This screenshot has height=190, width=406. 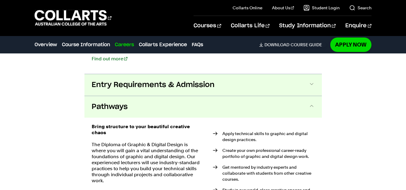 I want to click on a: FAQs, so click(x=197, y=45).